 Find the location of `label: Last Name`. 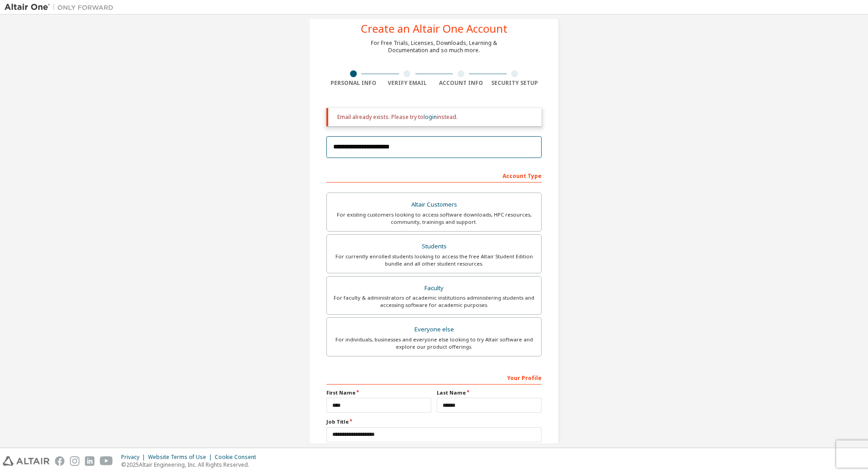

label: Last Name is located at coordinates (489, 393).